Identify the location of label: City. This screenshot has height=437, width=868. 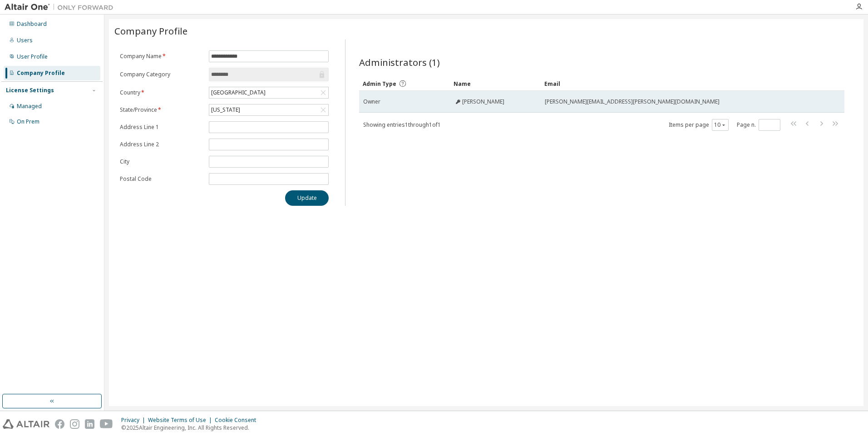
(162, 162).